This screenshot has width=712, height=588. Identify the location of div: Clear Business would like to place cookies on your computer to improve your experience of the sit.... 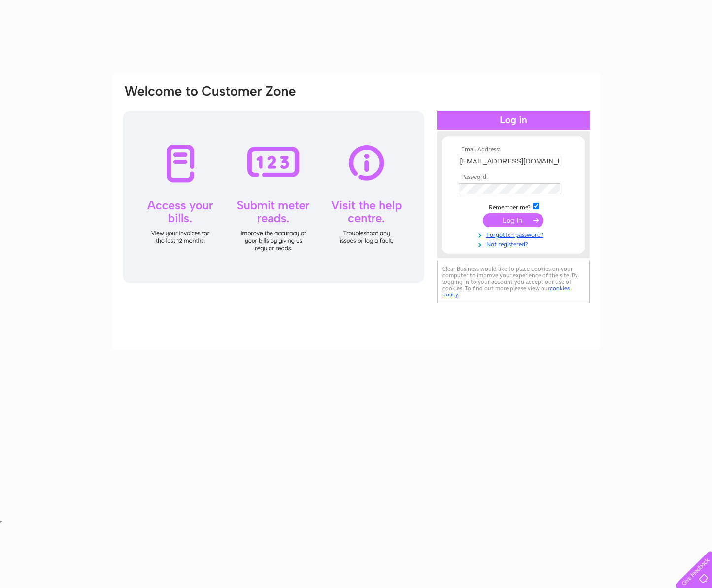
(514, 282).